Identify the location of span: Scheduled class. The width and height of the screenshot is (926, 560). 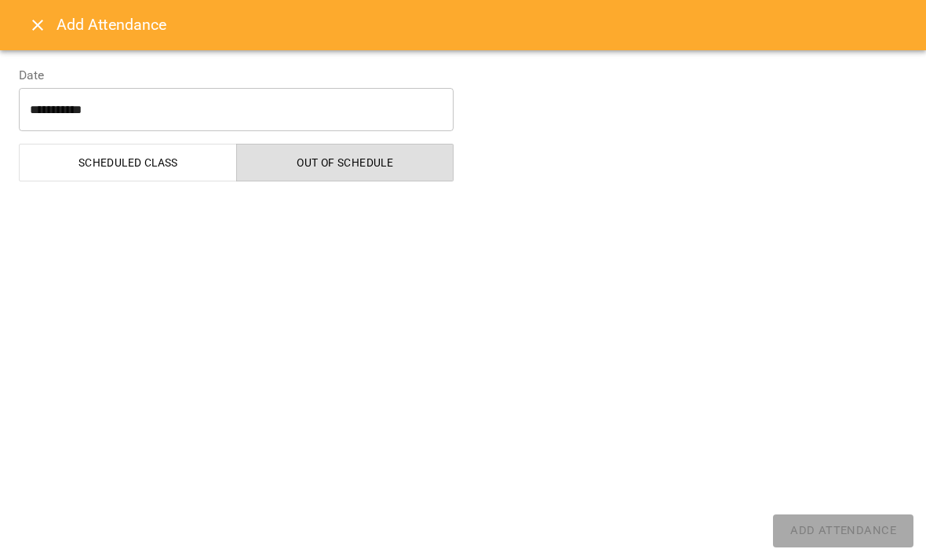
(128, 162).